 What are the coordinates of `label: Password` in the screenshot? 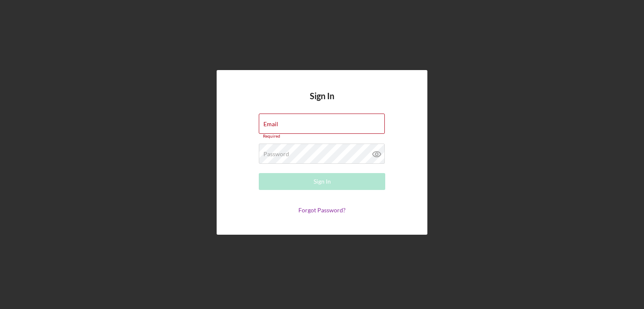 It's located at (276, 154).